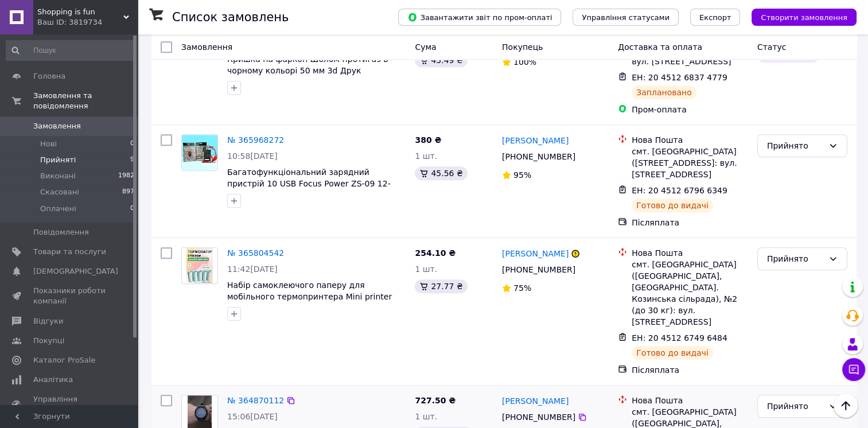  What do you see at coordinates (49, 76) in the screenshot?
I see `span: Головна` at bounding box center [49, 76].